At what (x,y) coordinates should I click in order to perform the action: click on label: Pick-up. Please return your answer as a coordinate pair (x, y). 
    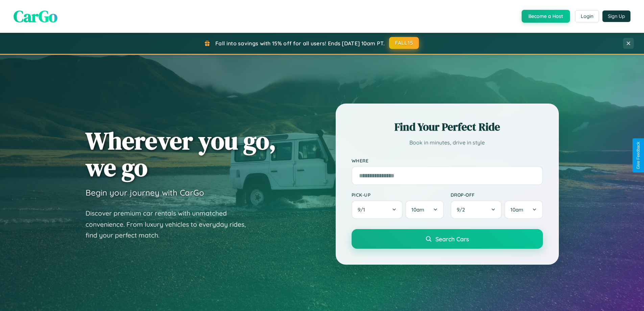
    Looking at the image, I should click on (398, 194).